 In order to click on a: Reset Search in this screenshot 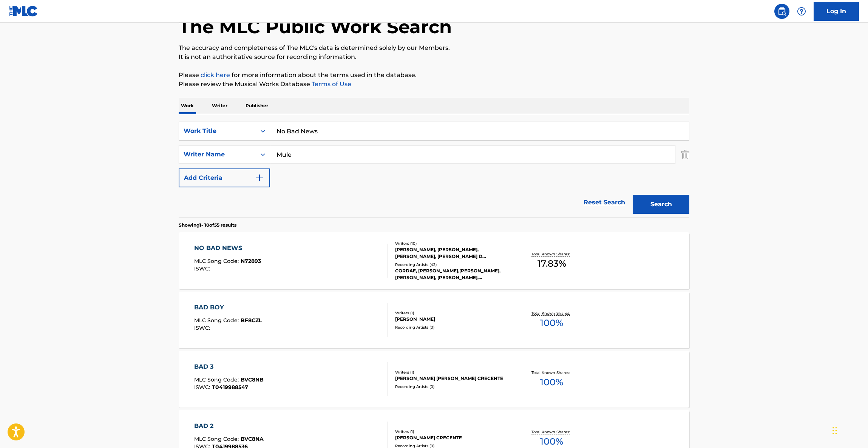, I will do `click(605, 203)`.